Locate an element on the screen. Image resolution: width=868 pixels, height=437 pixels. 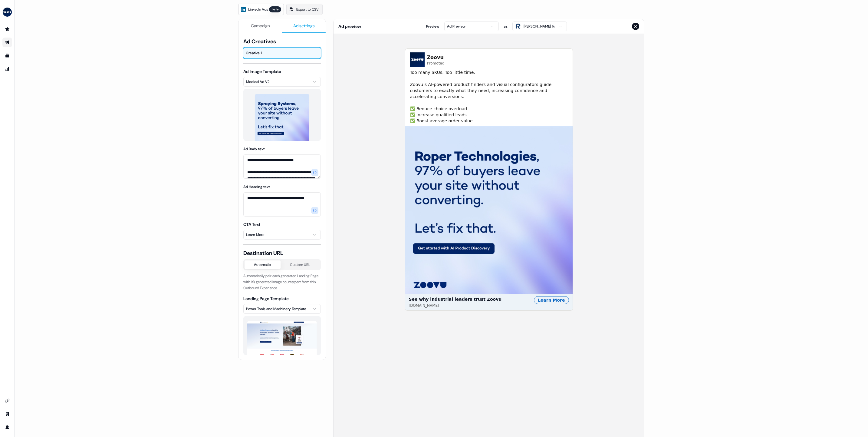
span: LinkedIn Ads is located at coordinates (258, 9).